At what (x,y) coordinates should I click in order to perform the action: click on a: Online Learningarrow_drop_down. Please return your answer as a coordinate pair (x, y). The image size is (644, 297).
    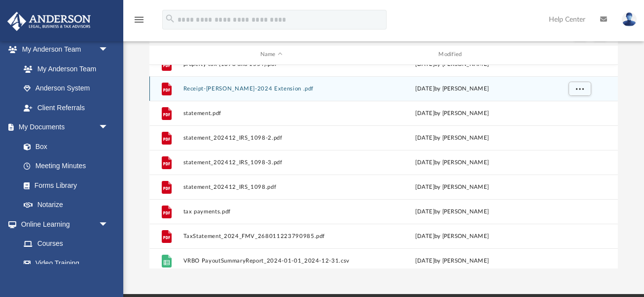
    Looking at the image, I should click on (63, 224).